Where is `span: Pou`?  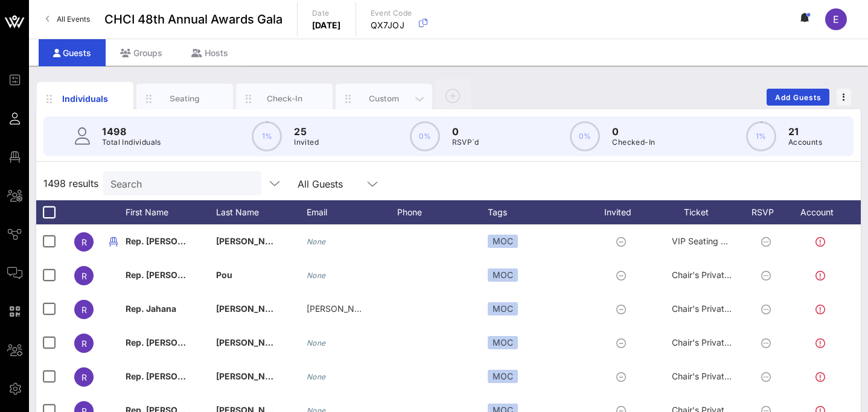 span: Pou is located at coordinates (224, 275).